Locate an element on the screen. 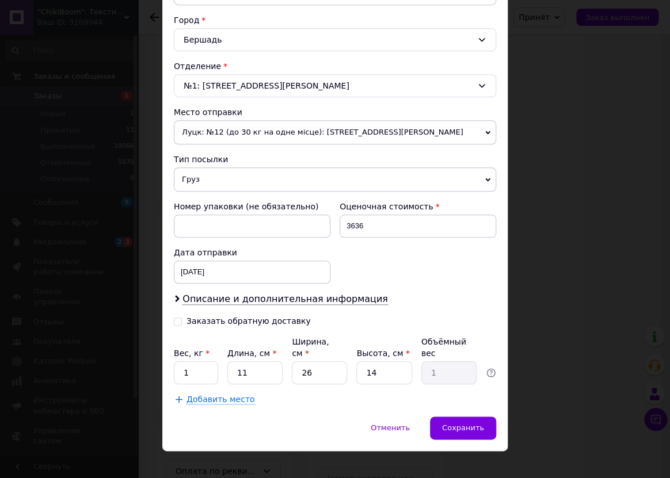  span: Отменить is located at coordinates (390, 428).